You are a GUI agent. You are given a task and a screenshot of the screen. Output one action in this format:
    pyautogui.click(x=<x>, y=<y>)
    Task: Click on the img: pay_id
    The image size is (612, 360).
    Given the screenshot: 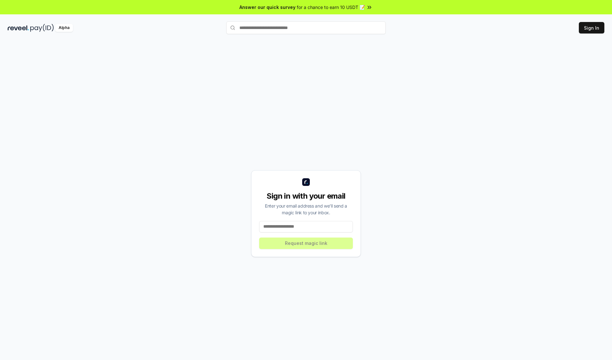 What is the action you would take?
    pyautogui.click(x=42, y=28)
    